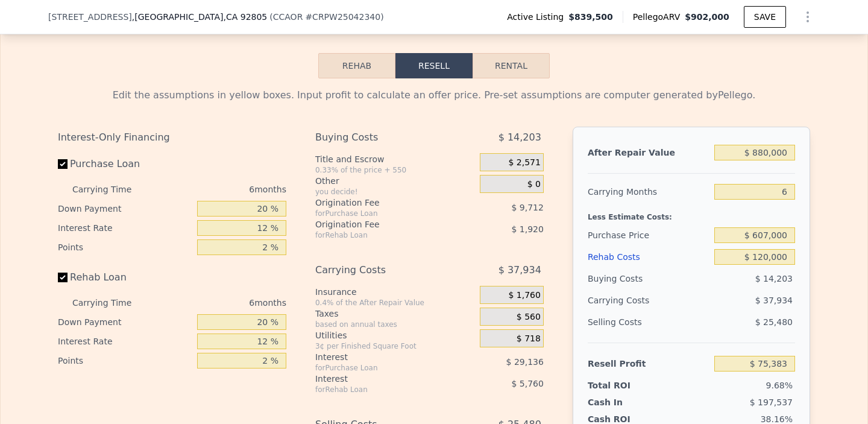  Describe the element at coordinates (124, 164) in the screenshot. I see `label: Purchase Loan` at that location.